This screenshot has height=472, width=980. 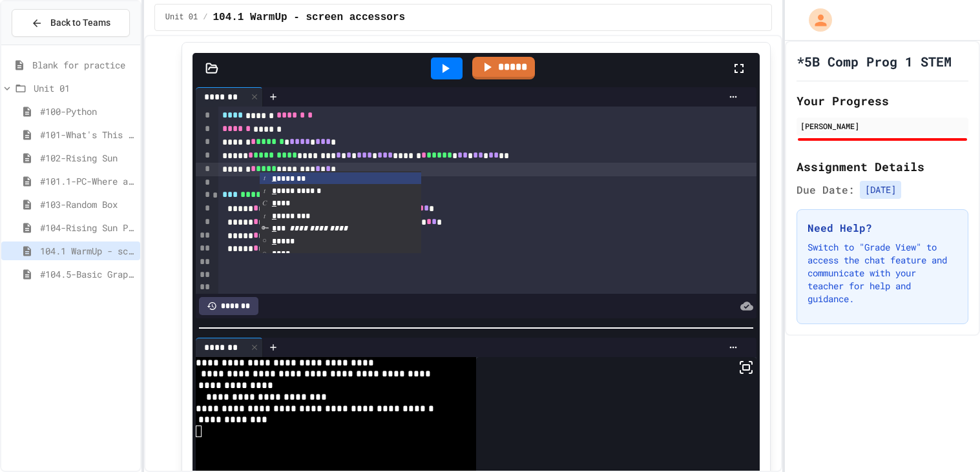 What do you see at coordinates (80, 23) in the screenshot?
I see `span: Back to Teams` at bounding box center [80, 23].